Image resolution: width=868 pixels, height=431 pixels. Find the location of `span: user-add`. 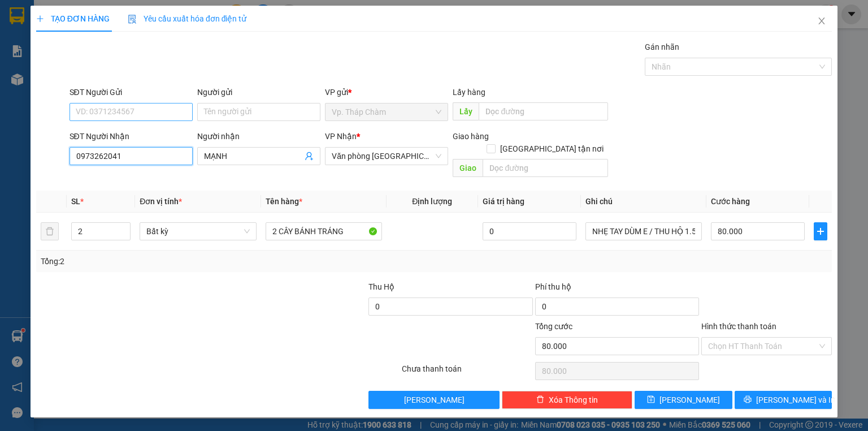

span: user-add is located at coordinates (309, 156).